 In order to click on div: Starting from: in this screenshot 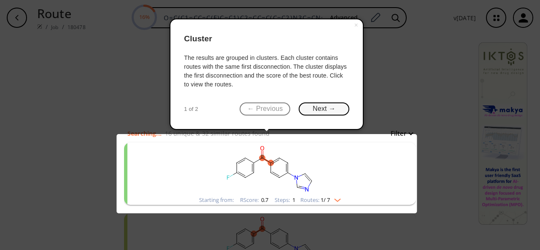, I will do `click(217, 200)`.